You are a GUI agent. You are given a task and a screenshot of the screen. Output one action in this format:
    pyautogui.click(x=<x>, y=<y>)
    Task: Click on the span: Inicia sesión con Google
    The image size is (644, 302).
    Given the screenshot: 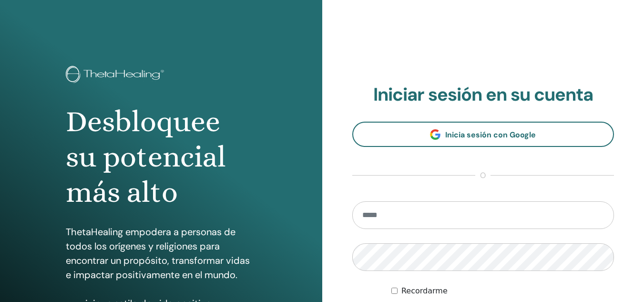 What is the action you would take?
    pyautogui.click(x=491, y=135)
    